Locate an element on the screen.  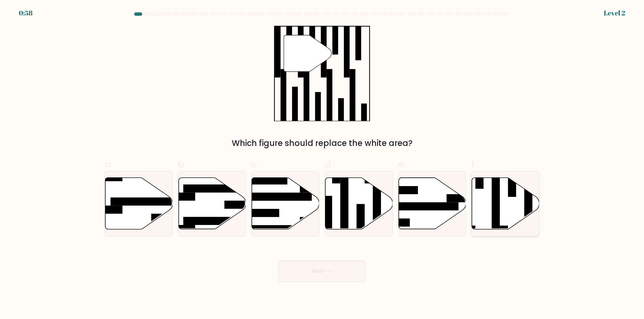
span: c. is located at coordinates (255, 164).